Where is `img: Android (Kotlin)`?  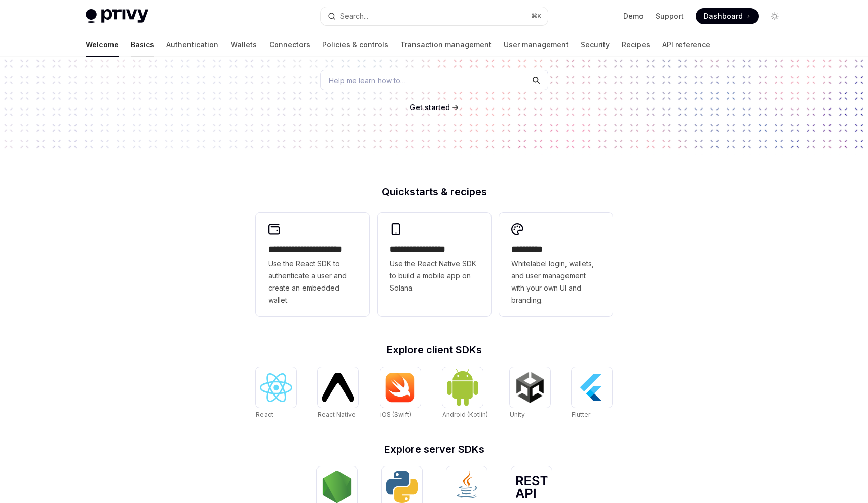
img: Android (Kotlin) is located at coordinates (463, 387).